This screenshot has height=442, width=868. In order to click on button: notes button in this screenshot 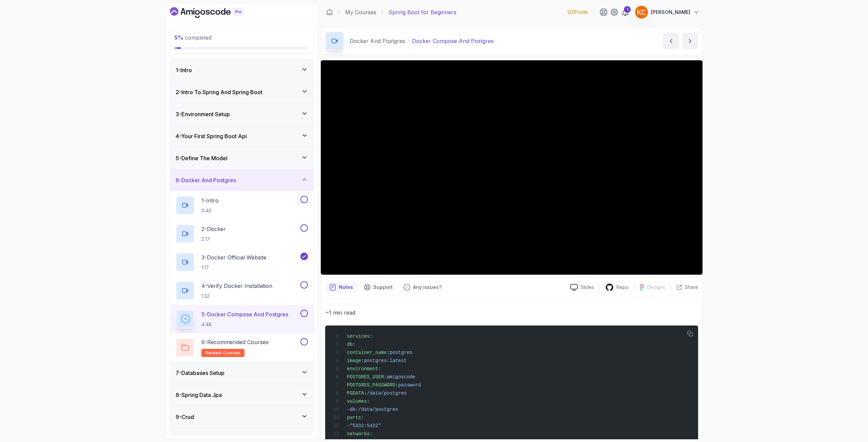, I will do `click(341, 287)`.